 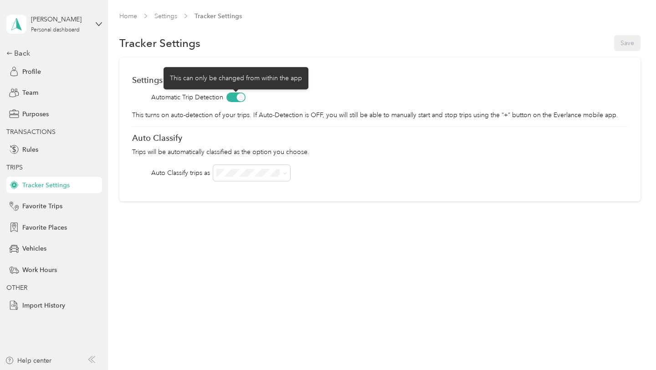 What do you see at coordinates (15, 167) in the screenshot?
I see `span: TRIPS` at bounding box center [15, 167].